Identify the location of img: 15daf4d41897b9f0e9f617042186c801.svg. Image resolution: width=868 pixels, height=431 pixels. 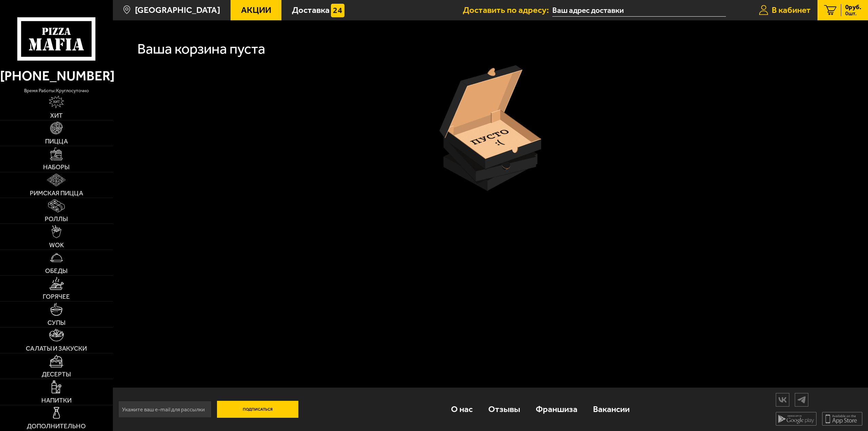
(338, 10).